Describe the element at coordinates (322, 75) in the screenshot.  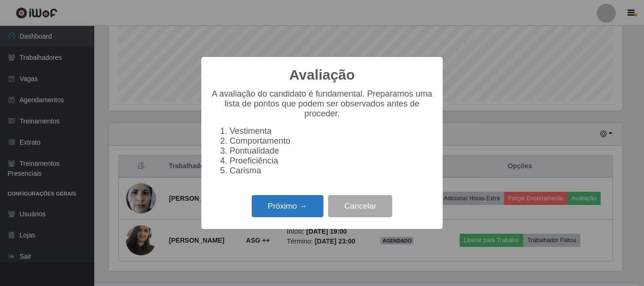
I see `h2: Avaliação` at that location.